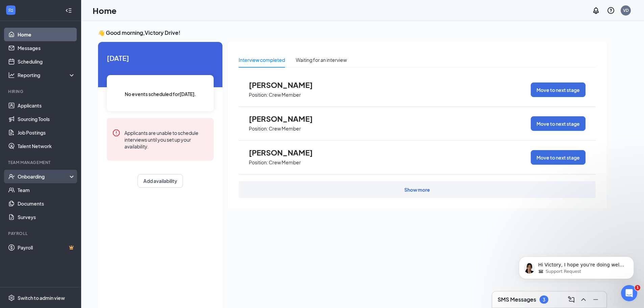 This screenshot has height=308, width=644. Describe the element at coordinates (611, 10) in the screenshot. I see `svg: QuestionInfo` at that location.